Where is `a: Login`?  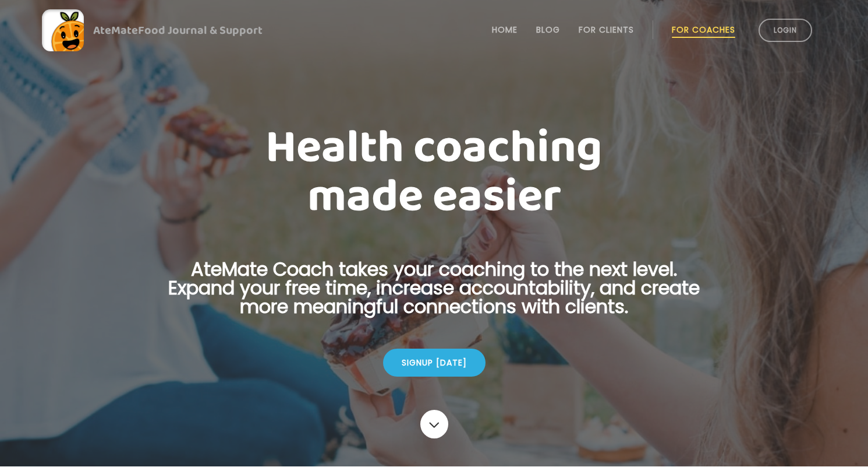
a: Login is located at coordinates (785, 30).